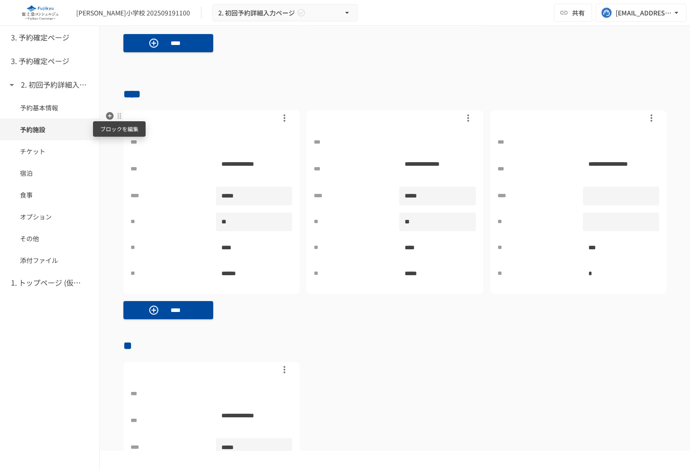 This screenshot has height=470, width=690. Describe the element at coordinates (49, 129) in the screenshot. I see `span: 予約施設` at that location.